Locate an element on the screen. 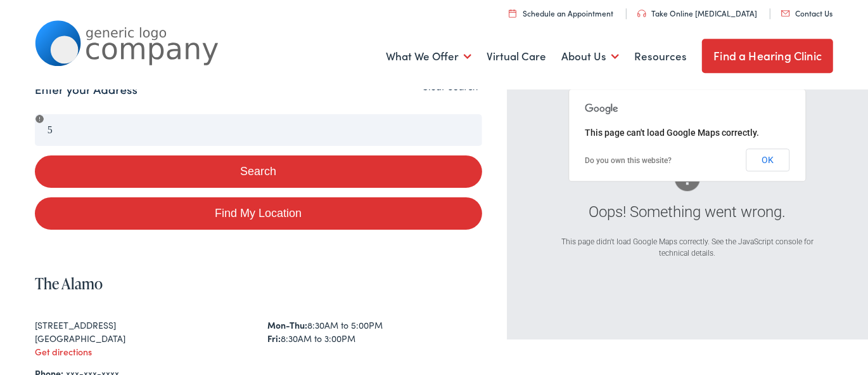  button: Clear Search is located at coordinates (450, 86).